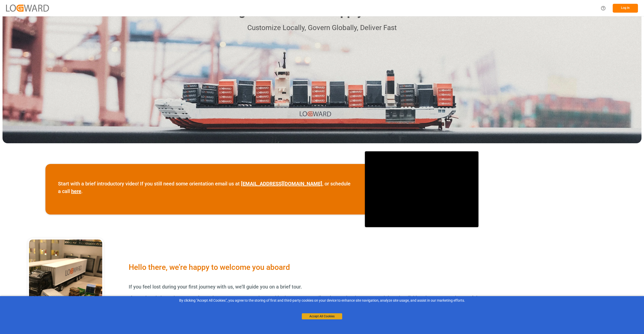 This screenshot has width=644, height=334. I want to click on button: Accept All Cookies, so click(322, 316).